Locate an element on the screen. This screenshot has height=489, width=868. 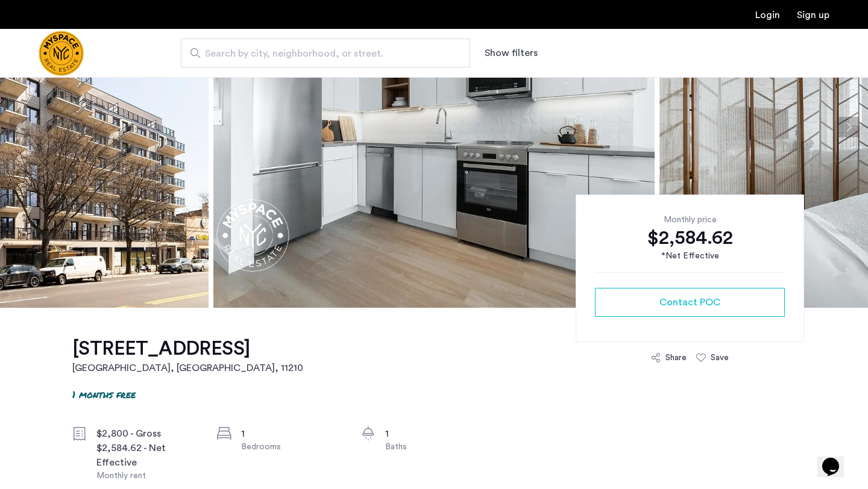
input: Apartment Search is located at coordinates (326, 53).